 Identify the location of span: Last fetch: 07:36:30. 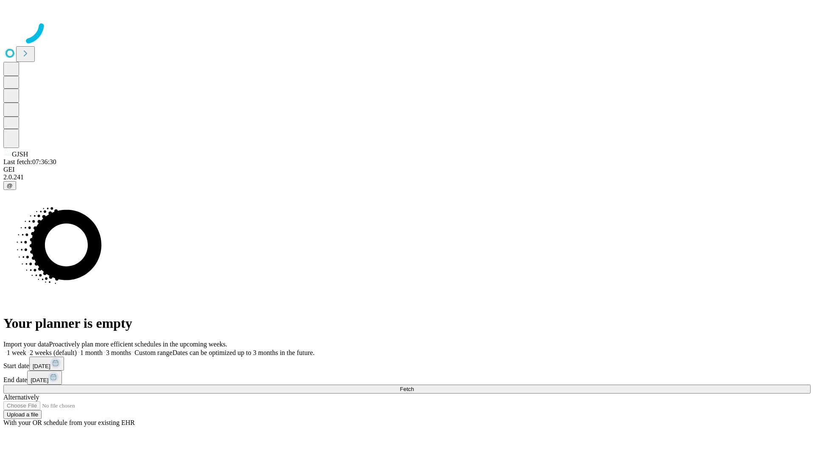
(30, 162).